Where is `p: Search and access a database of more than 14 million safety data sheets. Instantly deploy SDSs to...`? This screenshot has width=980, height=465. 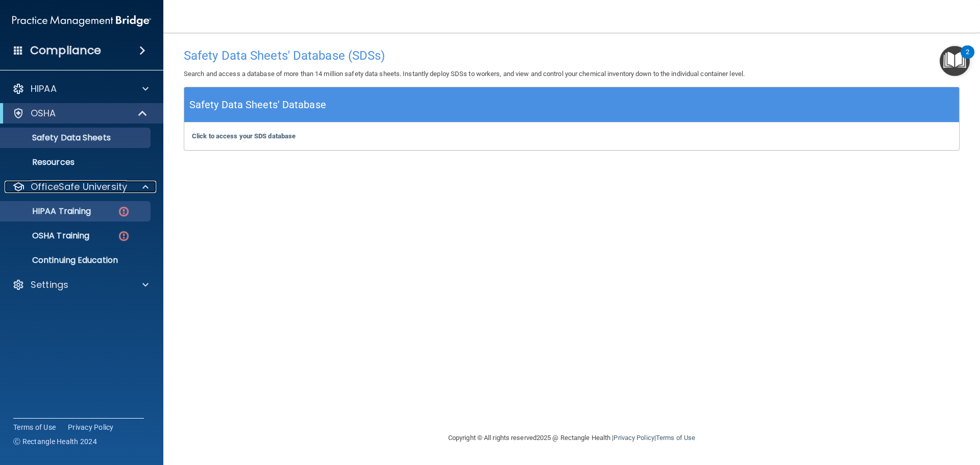
p: Search and access a database of more than 14 million safety data sheets. Instantly deploy SDSs to... is located at coordinates (572, 74).